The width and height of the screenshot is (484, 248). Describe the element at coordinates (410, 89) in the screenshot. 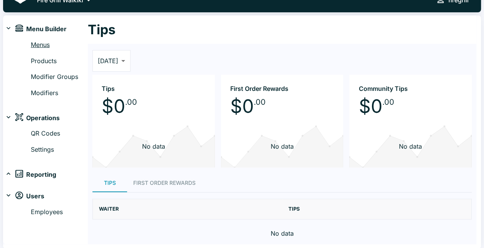

I see `p: Community Tips` at that location.